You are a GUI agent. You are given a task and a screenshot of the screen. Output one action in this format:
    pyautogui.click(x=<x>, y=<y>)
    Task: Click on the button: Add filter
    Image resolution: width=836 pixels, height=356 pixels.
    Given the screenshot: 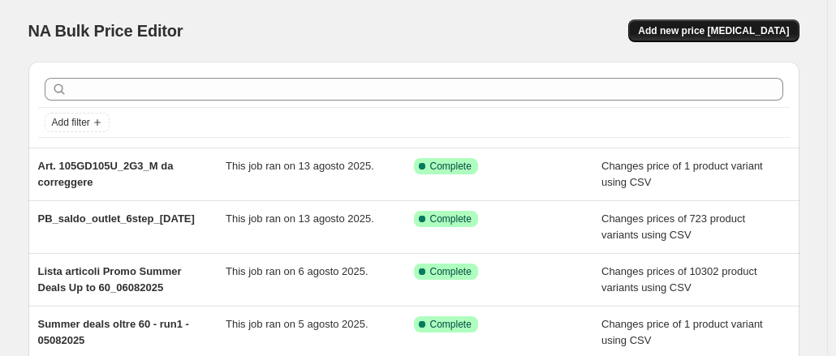 What is the action you would take?
    pyautogui.click(x=77, y=123)
    